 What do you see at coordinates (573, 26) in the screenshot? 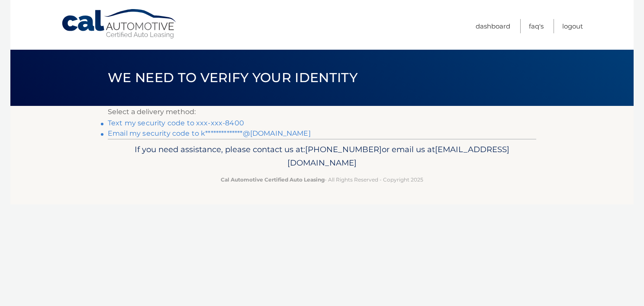
I see `a: Logout` at bounding box center [573, 26].